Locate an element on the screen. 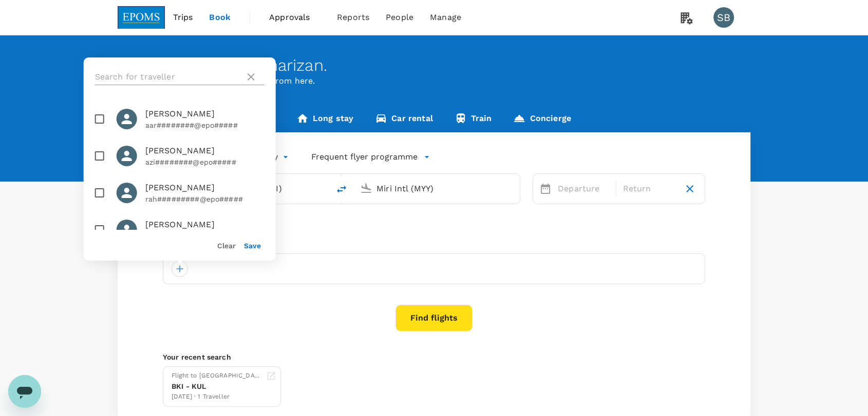 This screenshot has width=868, height=416. div: SB is located at coordinates (723, 17).